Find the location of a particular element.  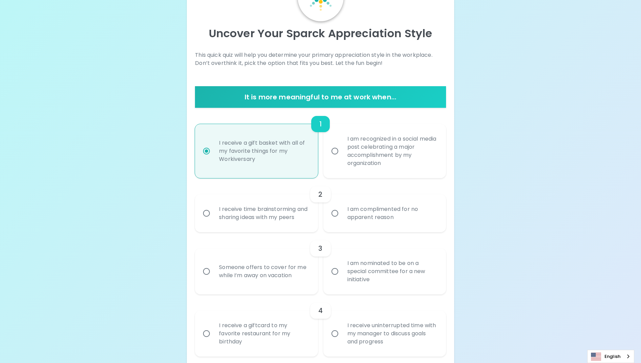

h6: 4 is located at coordinates (321, 311).